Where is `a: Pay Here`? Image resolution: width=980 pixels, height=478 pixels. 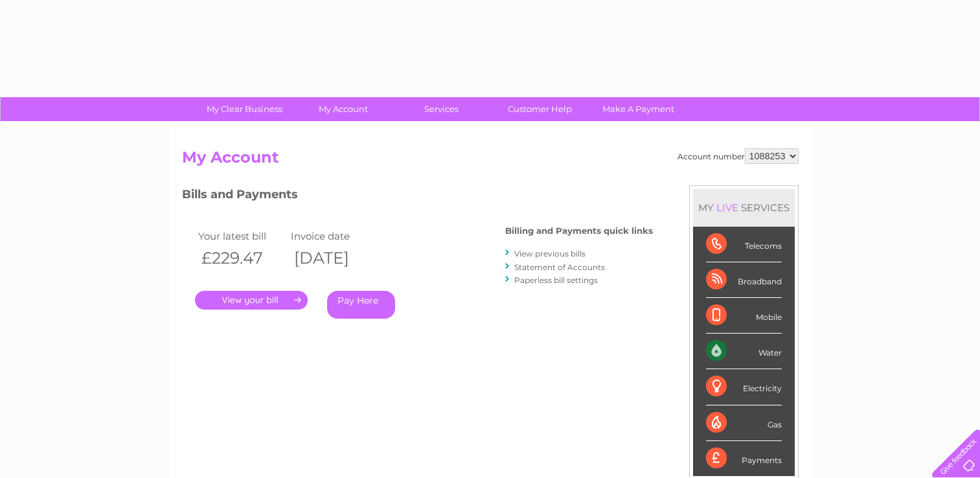
a: Pay Here is located at coordinates (360, 304).